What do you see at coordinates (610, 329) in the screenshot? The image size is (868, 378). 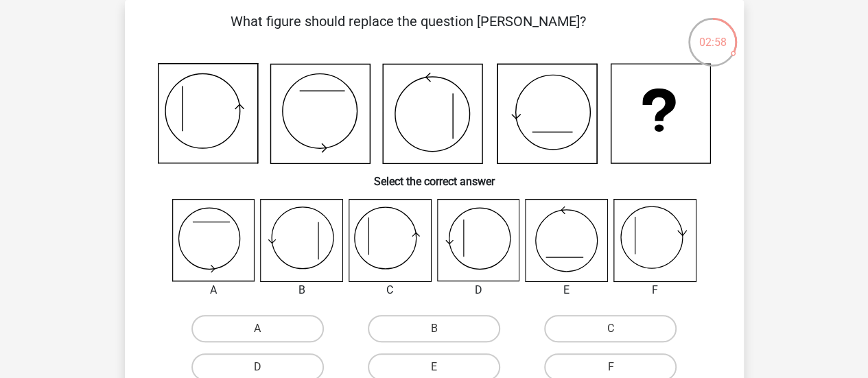 I see `label: C` at bounding box center [610, 329].